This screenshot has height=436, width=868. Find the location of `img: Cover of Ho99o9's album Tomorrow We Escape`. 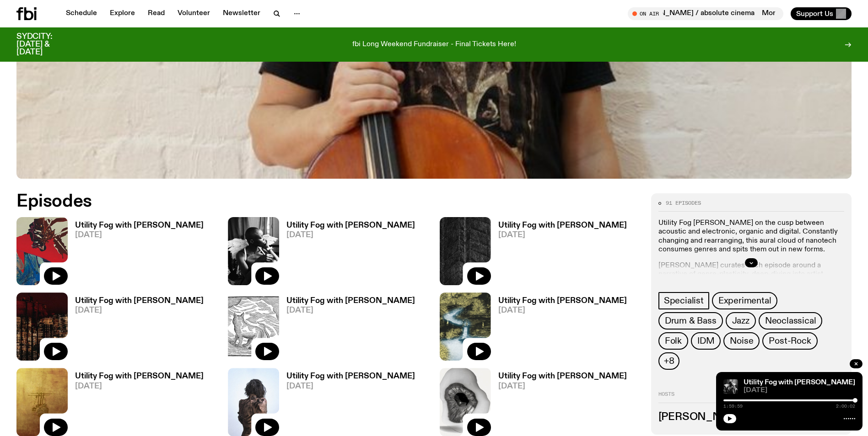

img: Cover of Ho99o9's album Tomorrow We Escape is located at coordinates (731, 387).